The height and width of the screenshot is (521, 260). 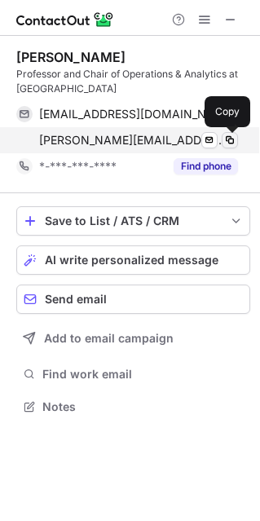 I want to click on button: Add to email campaign, so click(x=133, y=339).